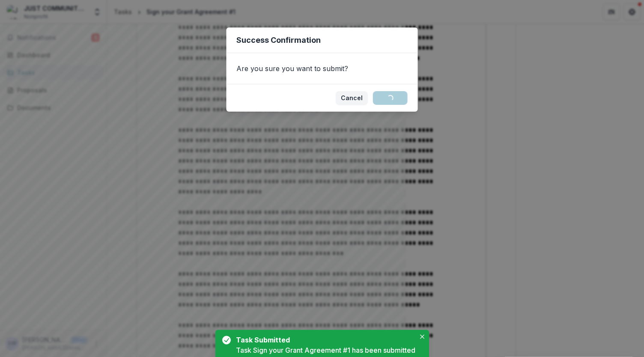 Image resolution: width=644 pixels, height=357 pixels. What do you see at coordinates (324, 340) in the screenshot?
I see `div: Task Submitted` at bounding box center [324, 340].